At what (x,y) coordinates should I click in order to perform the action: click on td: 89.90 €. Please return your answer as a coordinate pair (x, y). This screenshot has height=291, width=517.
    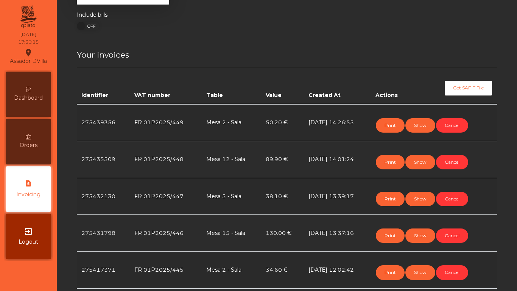
    Looking at the image, I should click on (282, 159).